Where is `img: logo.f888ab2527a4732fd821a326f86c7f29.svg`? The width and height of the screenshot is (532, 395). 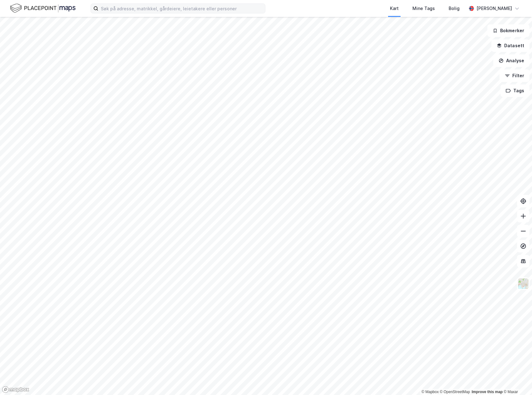 img: logo.f888ab2527a4732fd821a326f86c7f29.svg is located at coordinates (43, 8).